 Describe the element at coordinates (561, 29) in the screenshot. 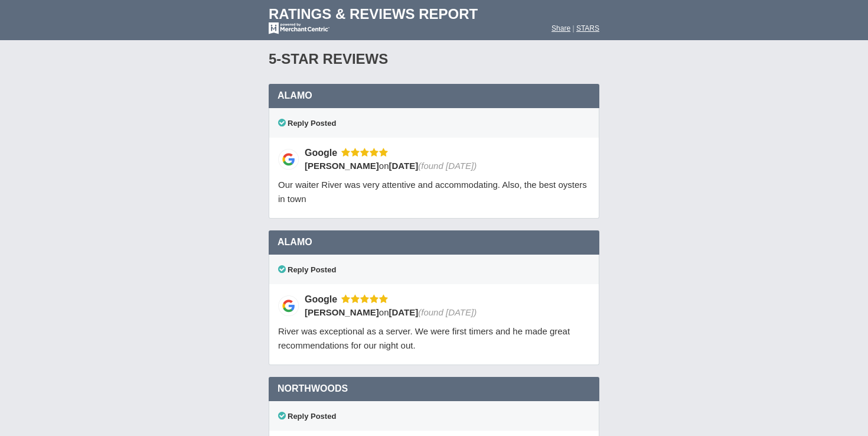

I see `font: Share` at that location.